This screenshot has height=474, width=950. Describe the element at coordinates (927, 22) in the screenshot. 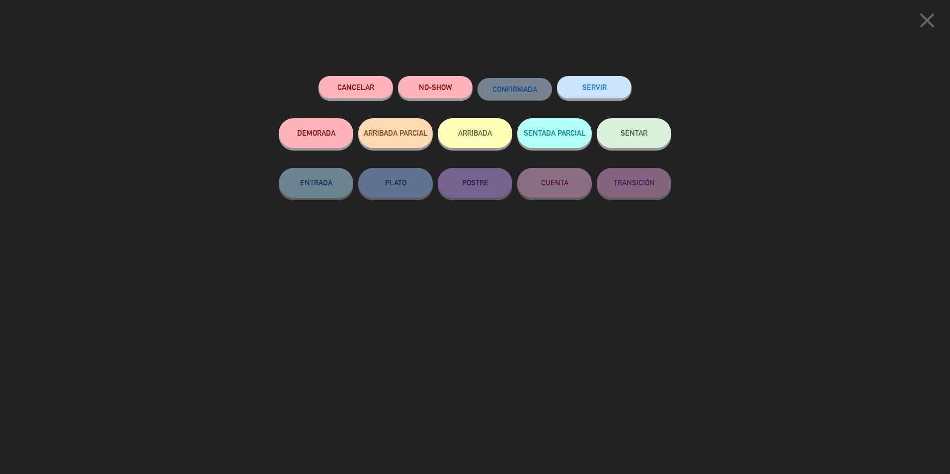

I see `button: close` at that location.